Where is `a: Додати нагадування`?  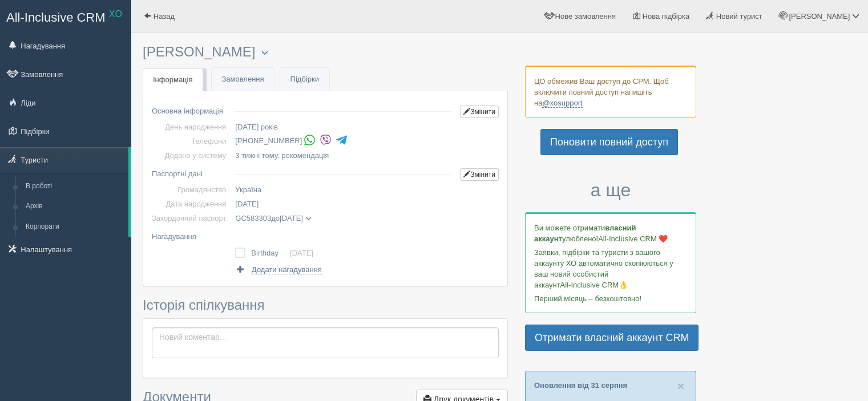 a: Додати нагадування is located at coordinates (278, 269).